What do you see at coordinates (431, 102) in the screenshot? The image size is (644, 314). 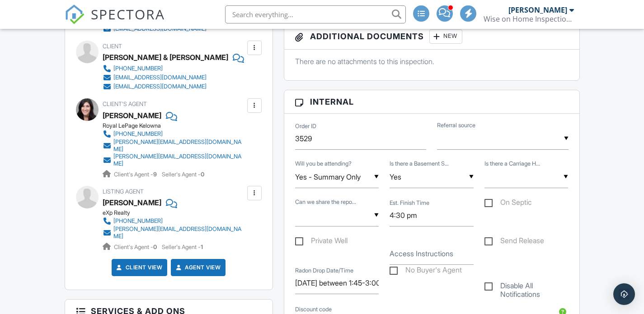 I see `h3: Internal` at bounding box center [431, 102].